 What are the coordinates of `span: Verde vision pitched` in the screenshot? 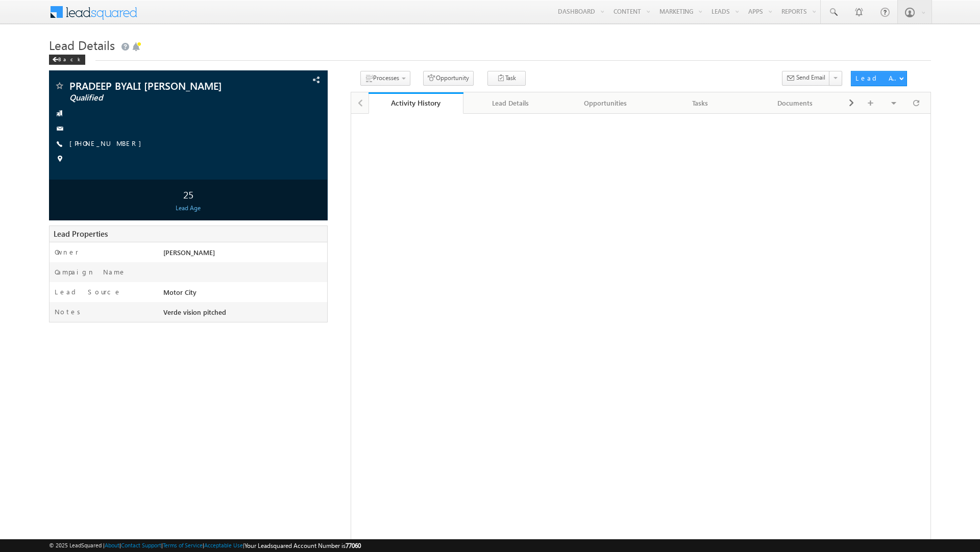 It's located at (194, 312).